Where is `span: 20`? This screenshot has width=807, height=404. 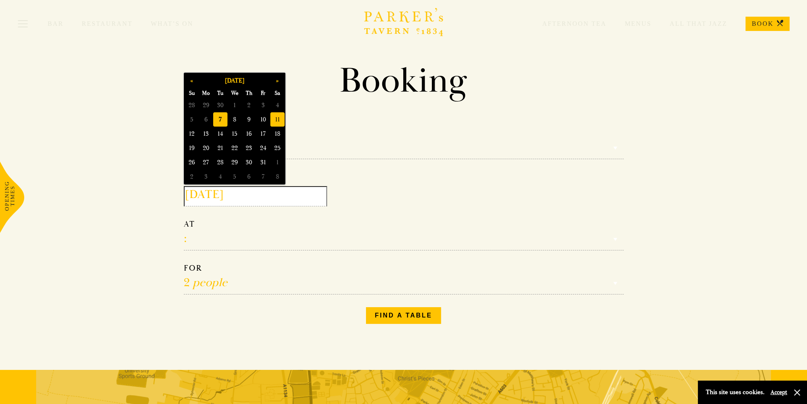
span: 20 is located at coordinates (206, 148).